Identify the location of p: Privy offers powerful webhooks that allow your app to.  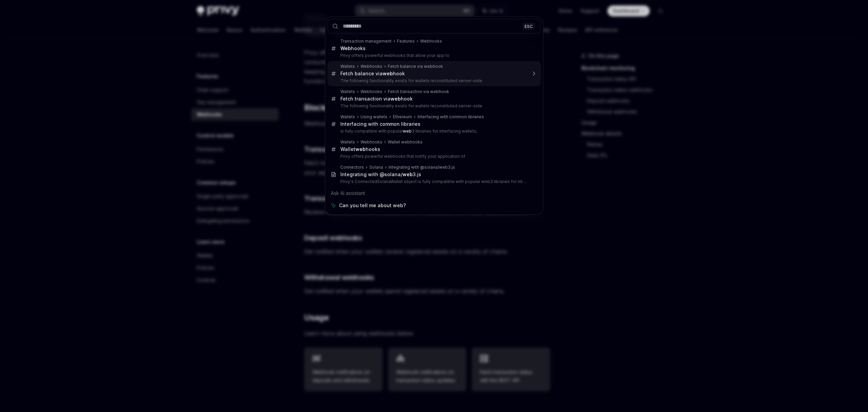
(433, 56).